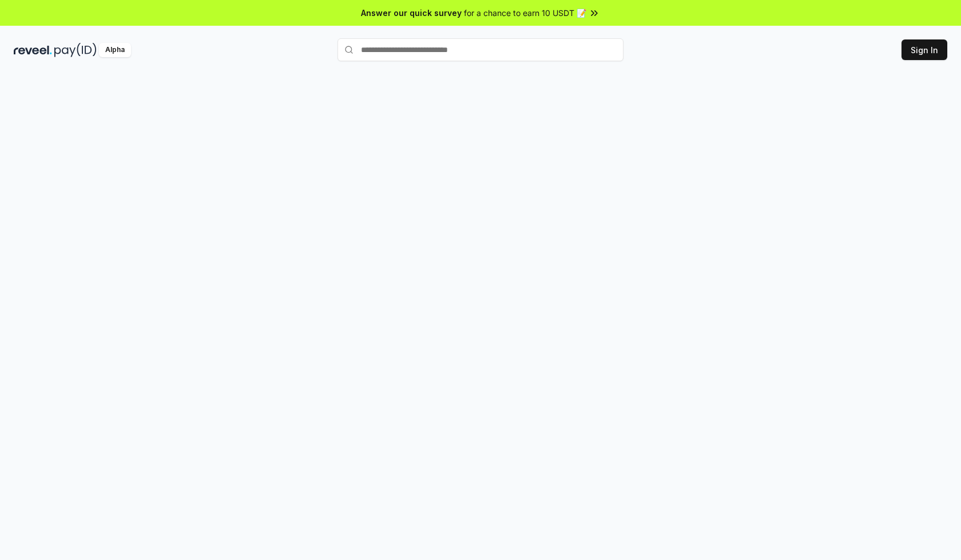 This screenshot has width=961, height=560. I want to click on img: pay_id, so click(76, 50).